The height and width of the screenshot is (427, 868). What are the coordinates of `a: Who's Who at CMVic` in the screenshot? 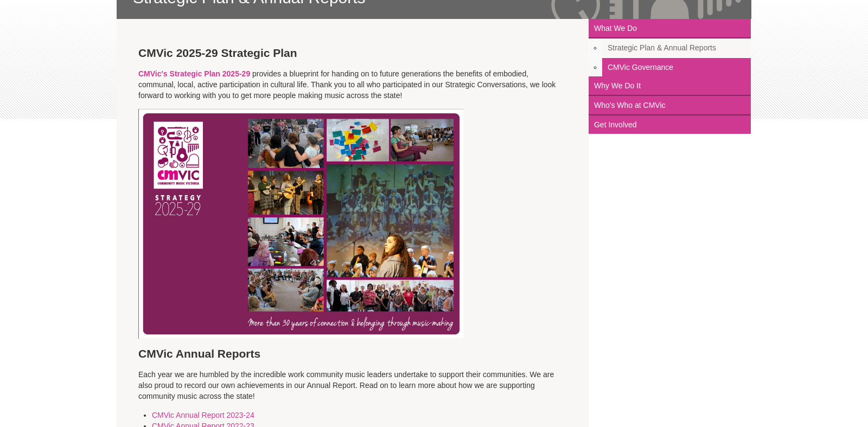 It's located at (669, 106).